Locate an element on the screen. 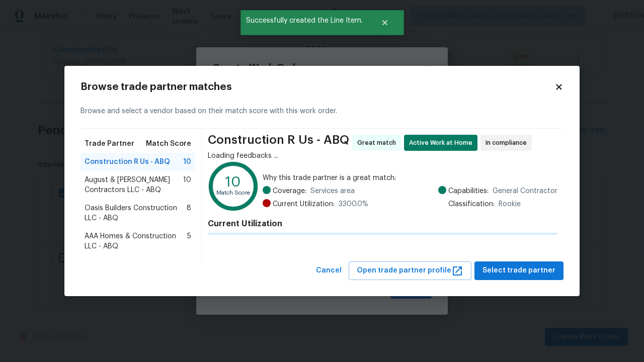  span: In compliance is located at coordinates (508, 143).